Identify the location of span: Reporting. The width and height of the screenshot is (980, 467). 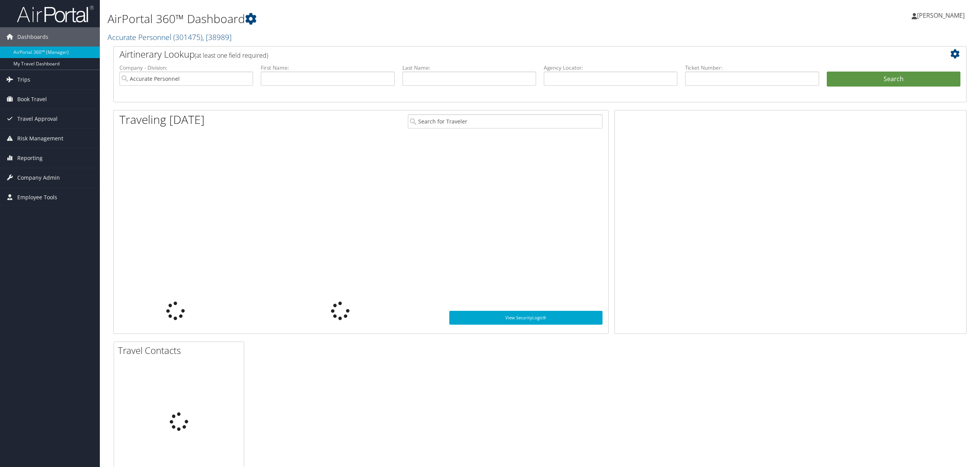
(30, 158).